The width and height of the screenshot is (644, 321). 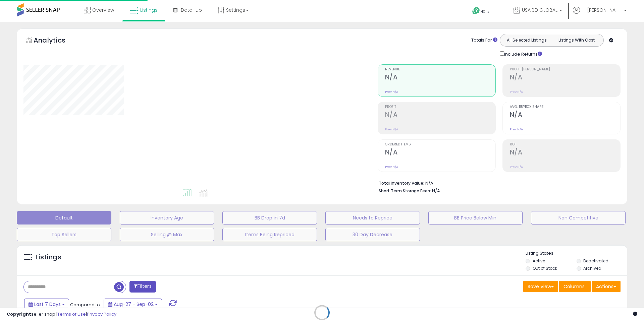 What do you see at coordinates (485, 12) in the screenshot?
I see `span: Help` at bounding box center [485, 12].